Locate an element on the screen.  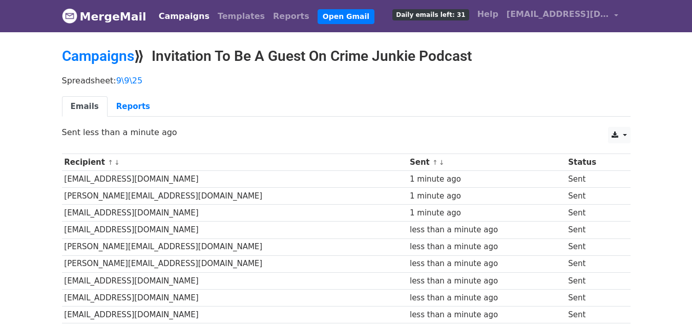
img: MergeMail logo is located at coordinates (70, 16).